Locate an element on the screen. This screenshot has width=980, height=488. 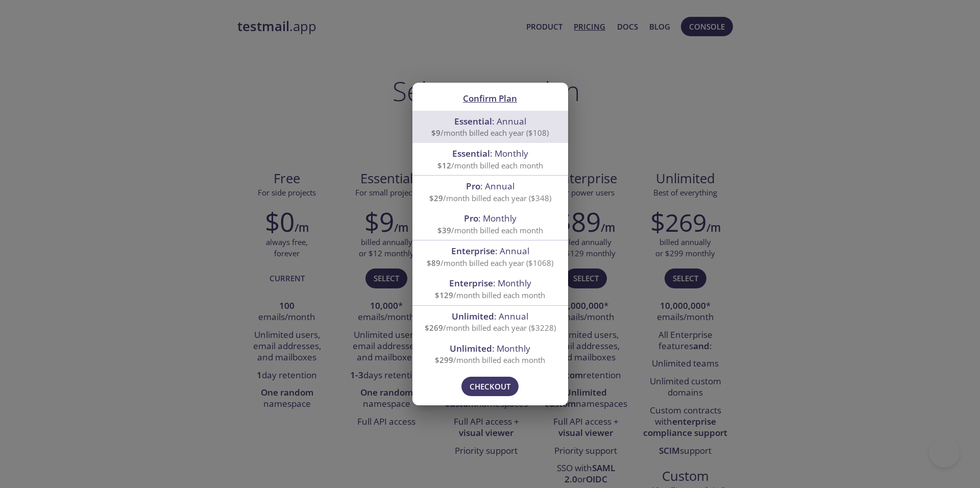
div: Essential: Annual$9/month billed each year ($108) is located at coordinates (490, 127).